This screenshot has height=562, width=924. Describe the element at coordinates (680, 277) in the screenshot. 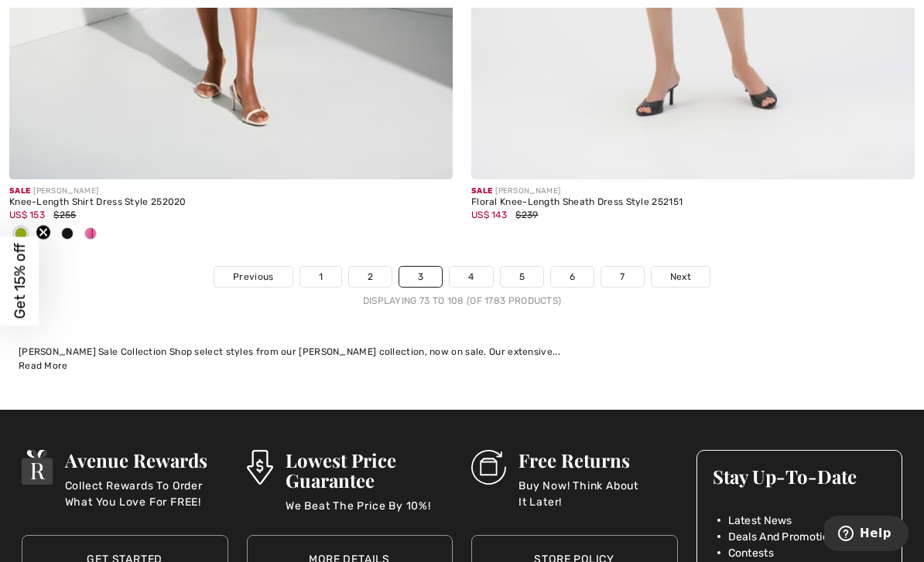

I see `span: Next` at that location.